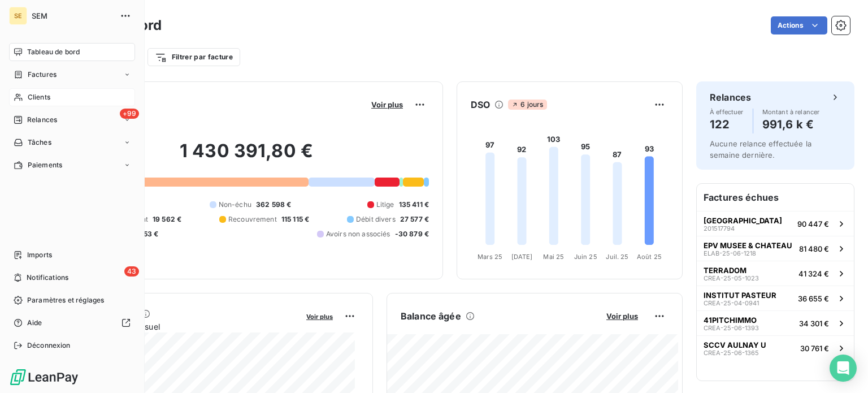  I want to click on tspan: Mars 25, so click(490, 257).